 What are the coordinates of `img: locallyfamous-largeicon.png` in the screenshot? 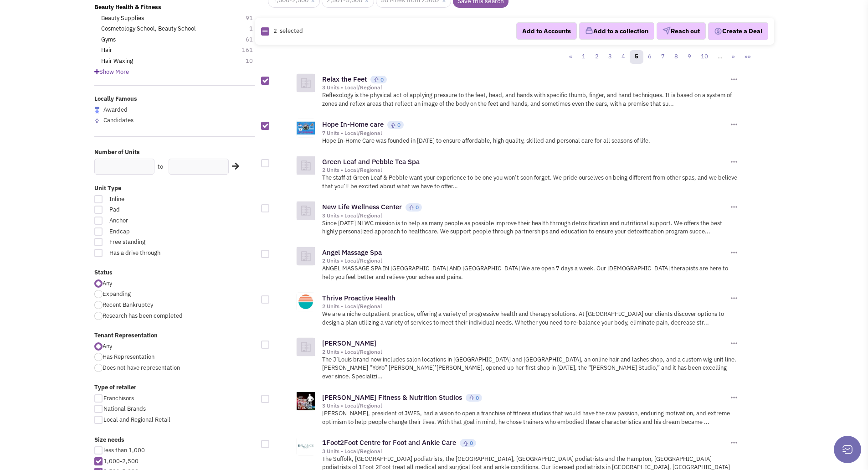 It's located at (97, 110).